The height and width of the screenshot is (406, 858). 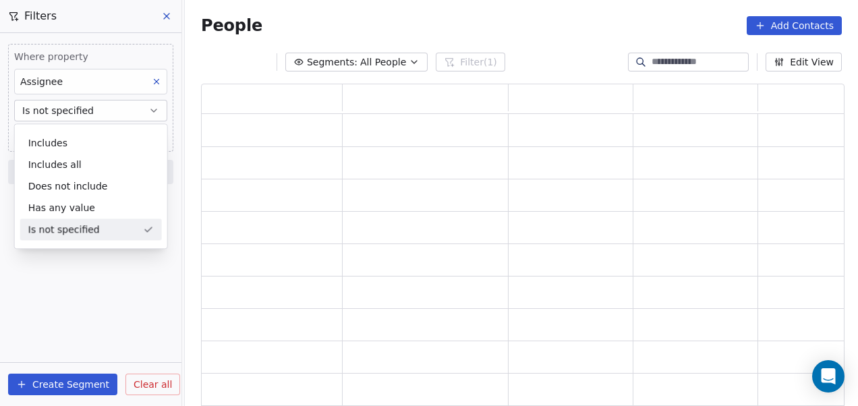 What do you see at coordinates (91, 165) in the screenshot?
I see `div: Includes all` at bounding box center [91, 165].